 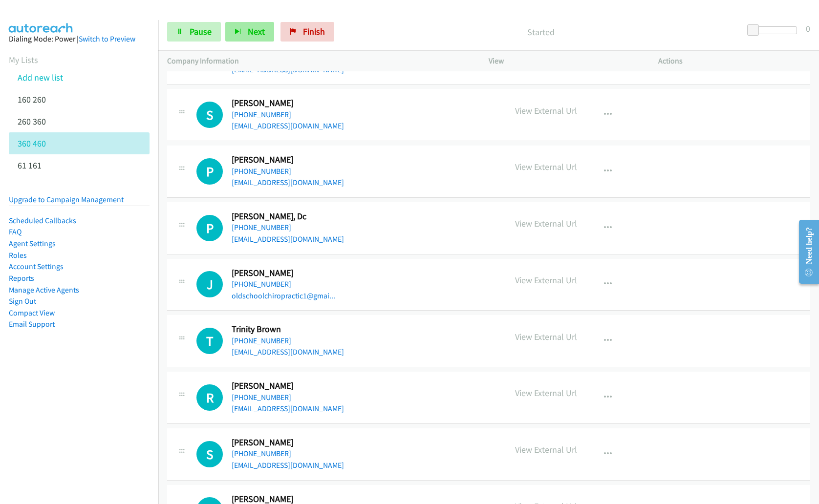 I want to click on a: Pause, so click(x=194, y=32).